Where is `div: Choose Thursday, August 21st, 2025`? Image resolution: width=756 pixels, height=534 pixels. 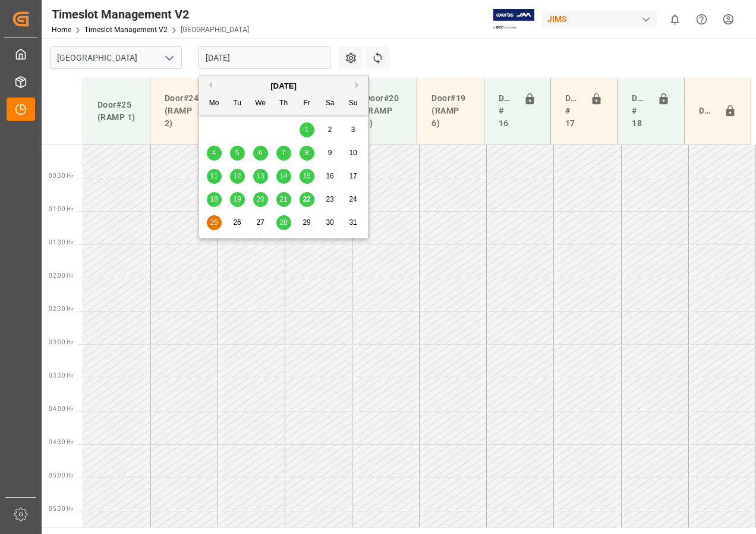
div: Choose Thursday, August 21st, 2025 is located at coordinates (284, 199).